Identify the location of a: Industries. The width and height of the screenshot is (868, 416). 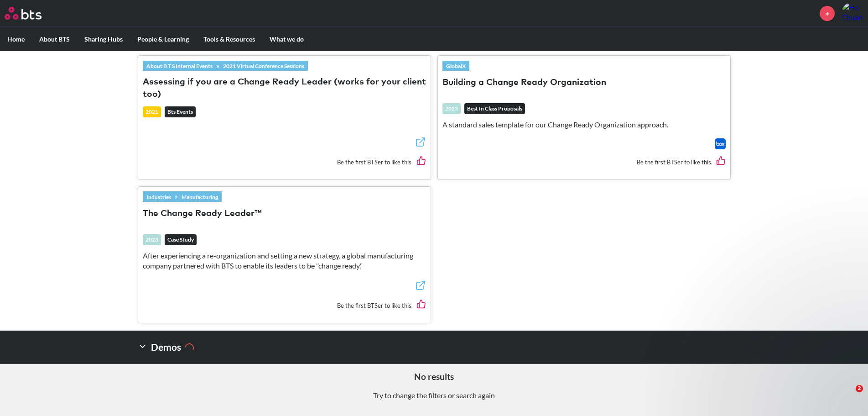
(158, 196).